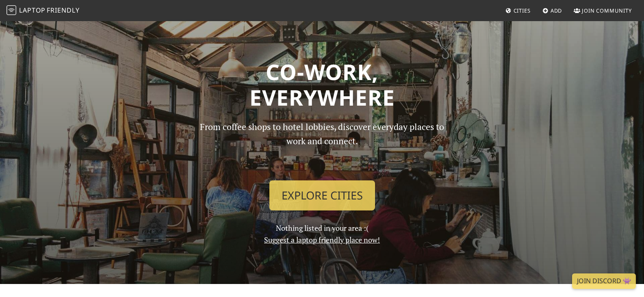 This screenshot has height=297, width=644. I want to click on a: LaptopFriendly LaptopFriendly, so click(43, 11).